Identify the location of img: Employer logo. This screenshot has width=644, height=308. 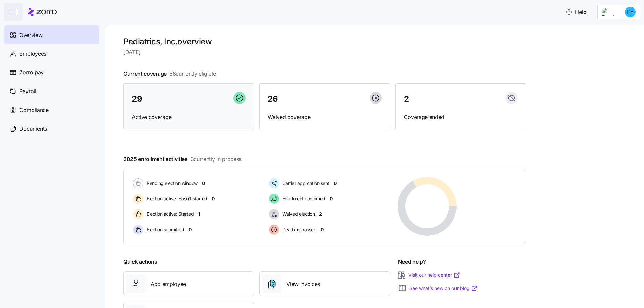
(608, 12).